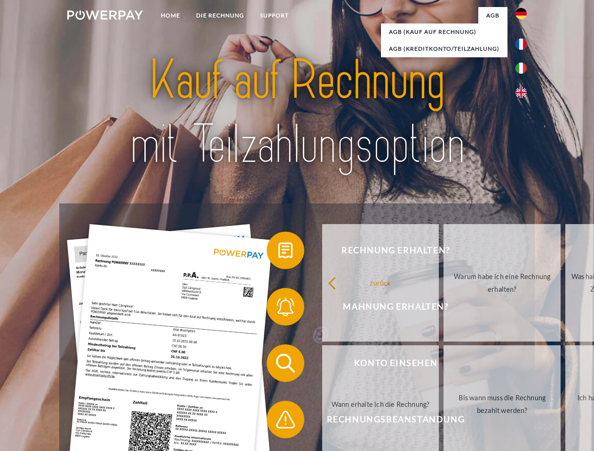  I want to click on a: DIE RECHNUNG, so click(220, 16).